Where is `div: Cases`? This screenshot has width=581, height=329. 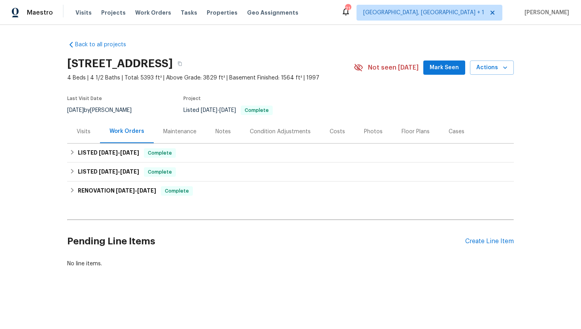
div: Cases is located at coordinates (457, 132).